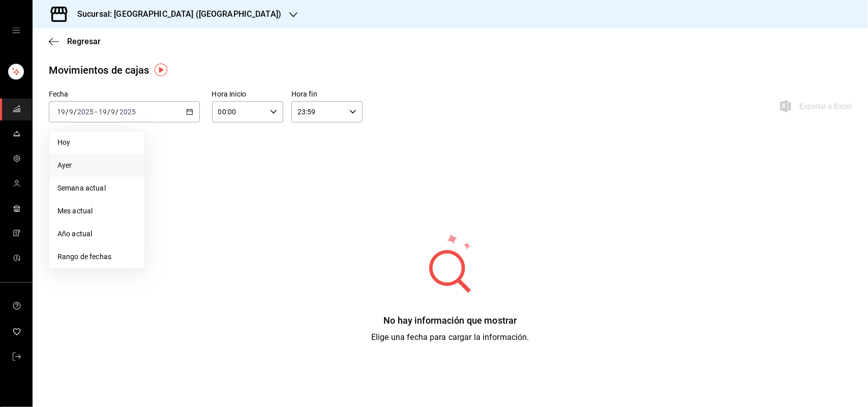 The width and height of the screenshot is (868, 407). I want to click on img: Tooltip marker, so click(160, 70).